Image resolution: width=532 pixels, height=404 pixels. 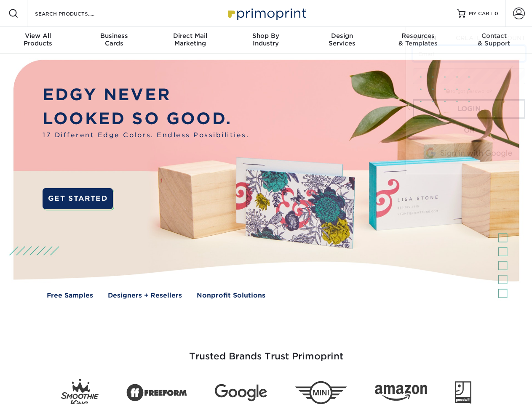 What do you see at coordinates (342, 41) in the screenshot?
I see `a: DesignServices` at bounding box center [342, 41].